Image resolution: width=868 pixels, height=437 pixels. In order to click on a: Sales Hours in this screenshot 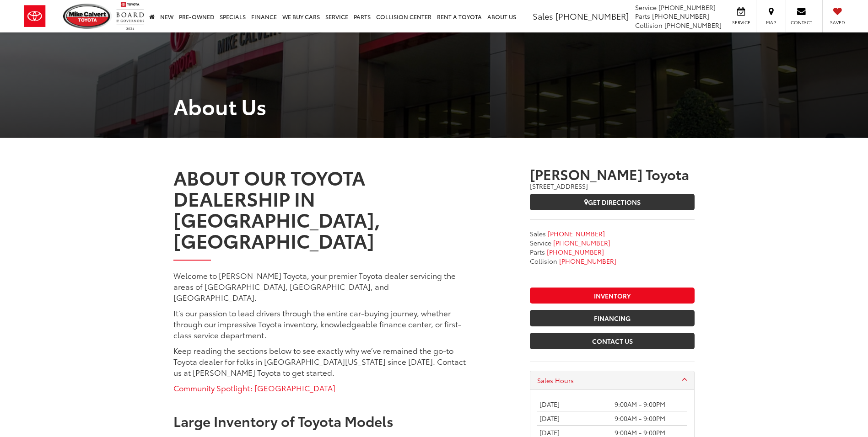, I will do `click(612, 381)`.